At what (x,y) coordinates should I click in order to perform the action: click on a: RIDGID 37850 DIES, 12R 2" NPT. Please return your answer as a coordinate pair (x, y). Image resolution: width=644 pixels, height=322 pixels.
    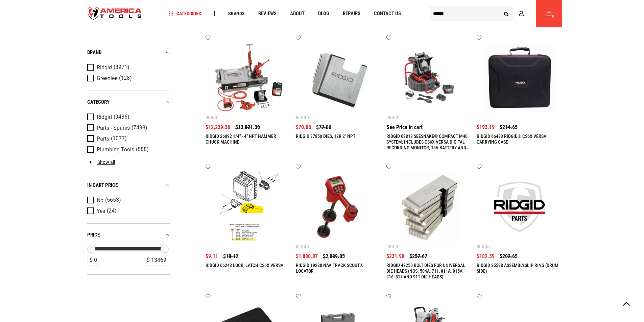
    Looking at the image, I should click on (326, 136).